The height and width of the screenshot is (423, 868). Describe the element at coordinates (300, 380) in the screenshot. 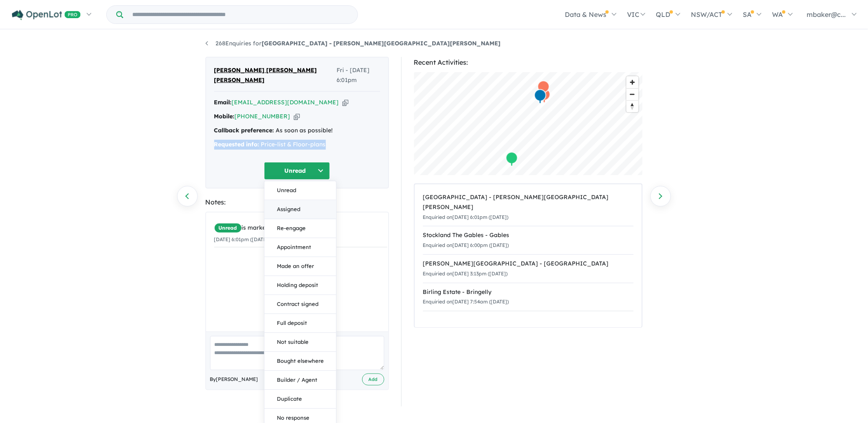

I see `button: Builder / Agent` at that location.